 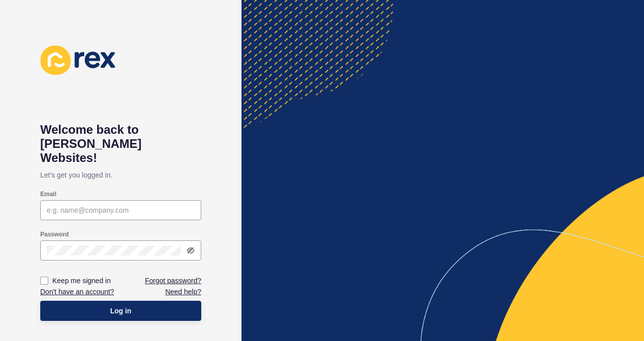 I want to click on p: Let's get you logged in., so click(x=120, y=175).